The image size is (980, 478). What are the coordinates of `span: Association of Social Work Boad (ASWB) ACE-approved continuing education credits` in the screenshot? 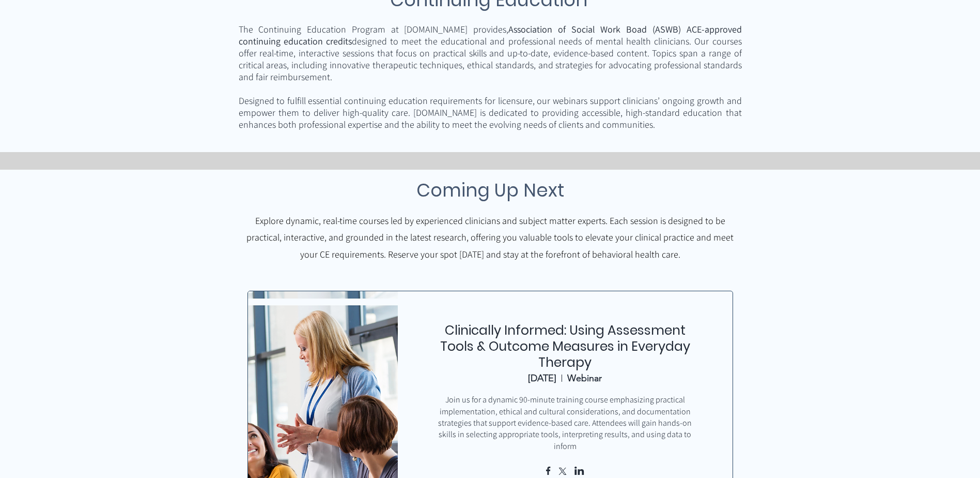 It's located at (490, 35).